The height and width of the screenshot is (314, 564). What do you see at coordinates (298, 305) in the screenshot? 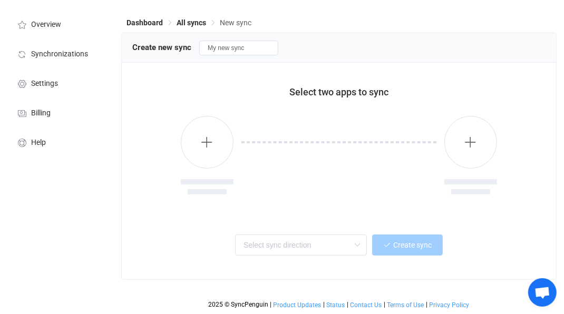
I see `span: Product Updates` at bounding box center [298, 305].